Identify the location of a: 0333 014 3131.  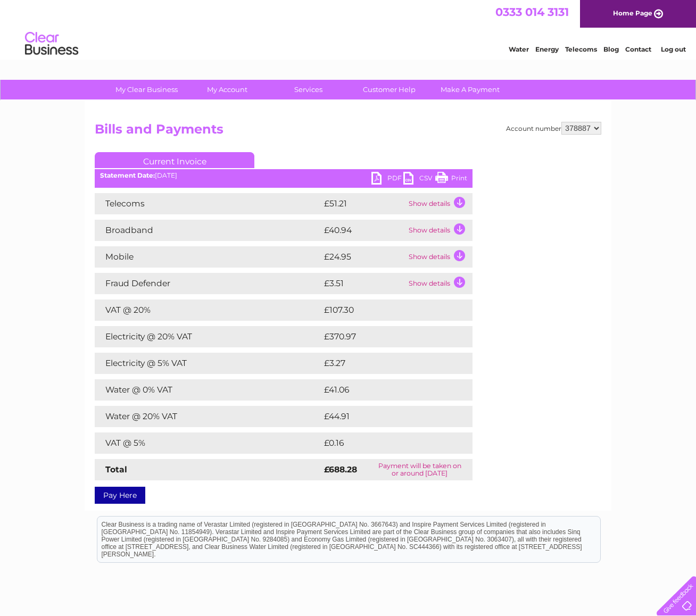
(532, 12).